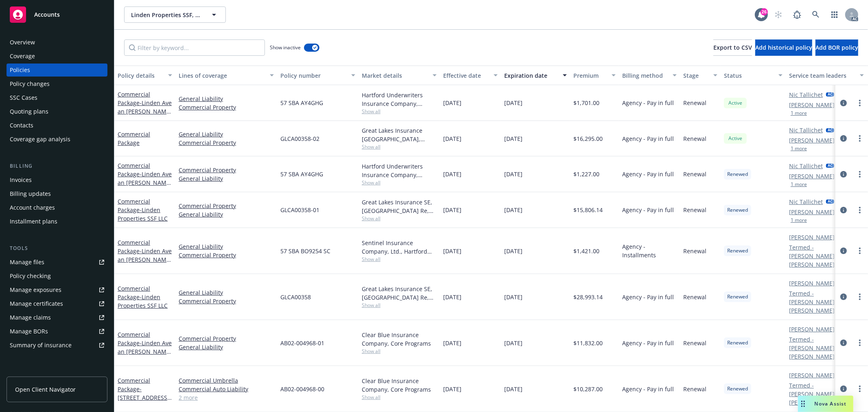  I want to click on span: $15,806.14, so click(587, 209).